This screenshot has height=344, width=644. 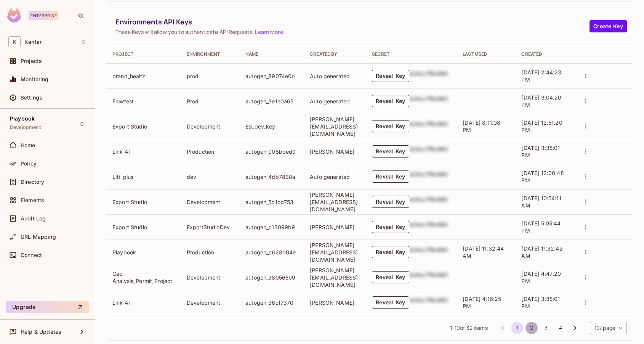 I want to click on td: autogen_36cf7370, so click(x=271, y=302).